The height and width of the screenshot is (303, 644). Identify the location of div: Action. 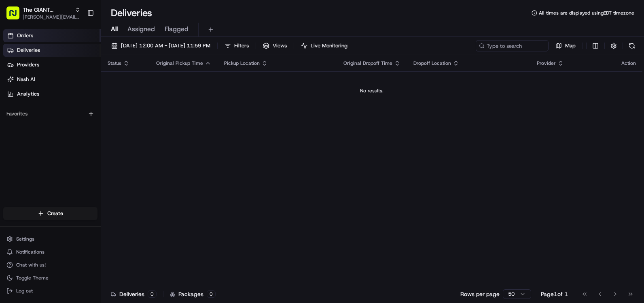
(628, 63).